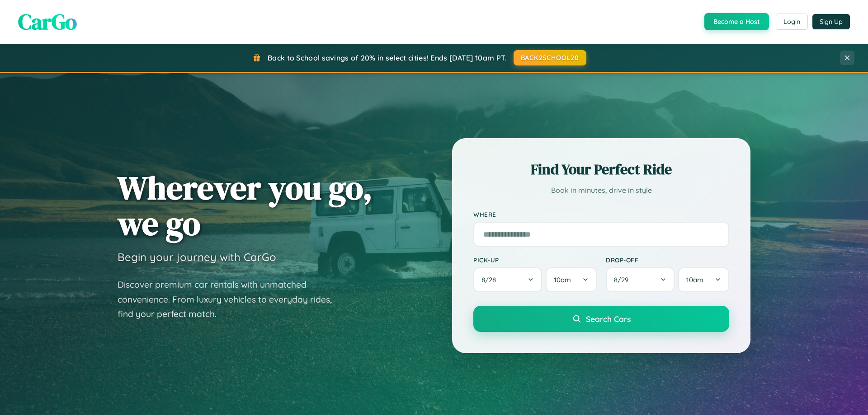 This screenshot has width=868, height=415. Describe the element at coordinates (507, 279) in the screenshot. I see `button: 8/28` at that location.